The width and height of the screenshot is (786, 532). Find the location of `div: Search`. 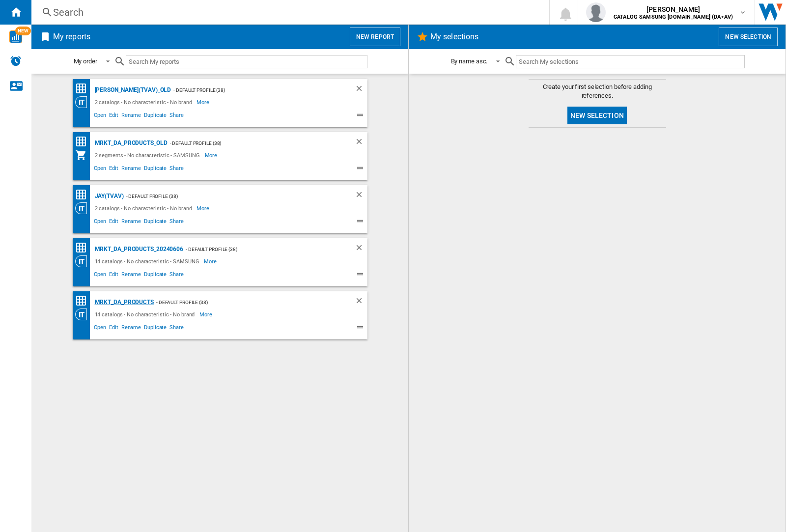

div: Search is located at coordinates (288, 13).